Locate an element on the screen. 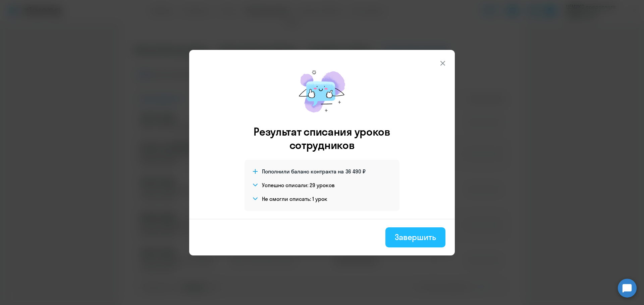  h3: Результат списания уроков сотрудников is located at coordinates (322, 139).